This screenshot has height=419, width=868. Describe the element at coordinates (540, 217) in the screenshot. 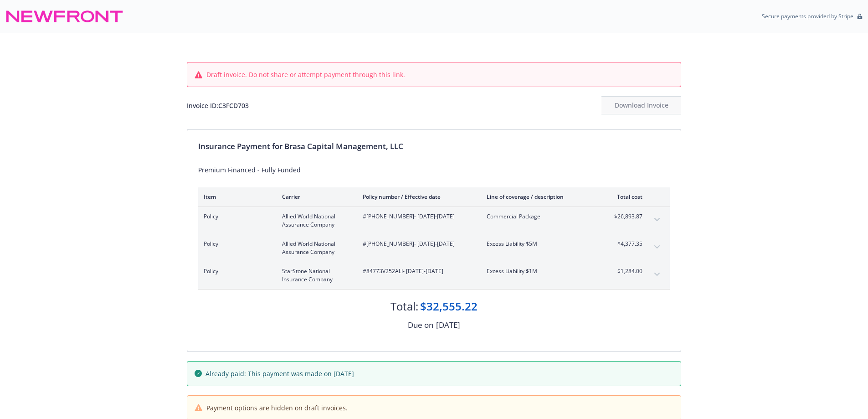

I see `span: Commercial Package` at that location.